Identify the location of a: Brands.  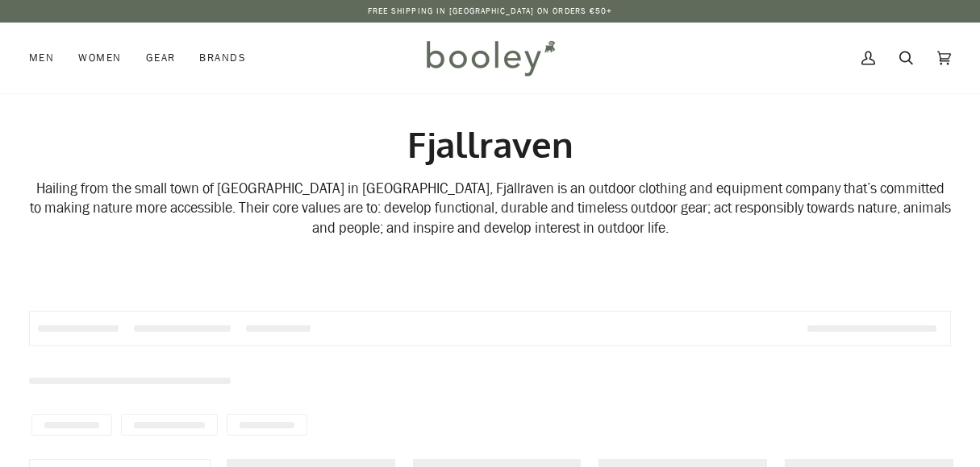
(222, 58).